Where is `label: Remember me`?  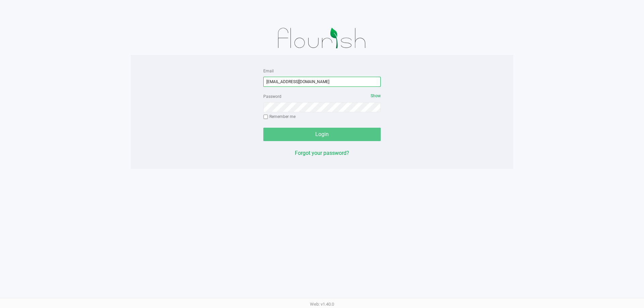 label: Remember me is located at coordinates (280, 117).